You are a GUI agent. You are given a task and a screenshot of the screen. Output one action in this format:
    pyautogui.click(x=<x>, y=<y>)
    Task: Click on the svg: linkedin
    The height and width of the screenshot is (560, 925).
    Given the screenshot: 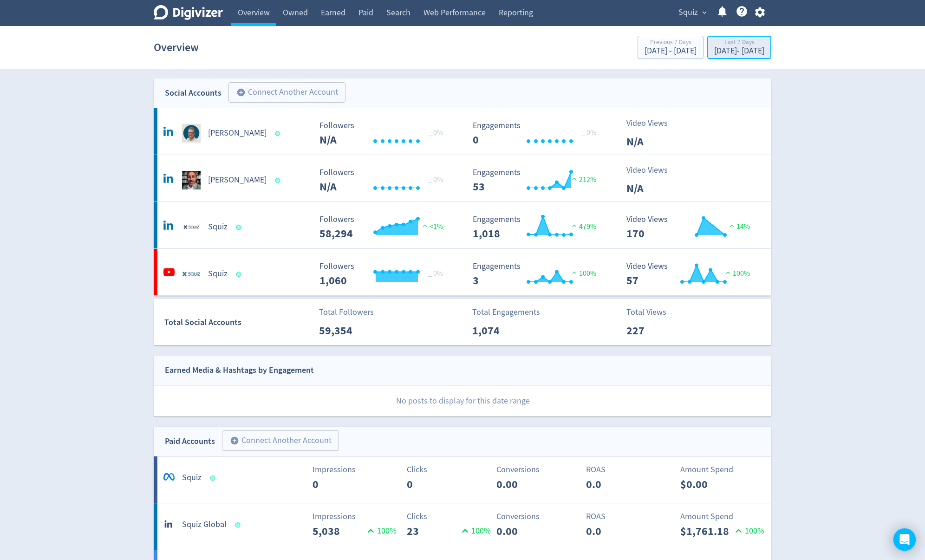 What is the action you would take?
    pyautogui.click(x=169, y=523)
    